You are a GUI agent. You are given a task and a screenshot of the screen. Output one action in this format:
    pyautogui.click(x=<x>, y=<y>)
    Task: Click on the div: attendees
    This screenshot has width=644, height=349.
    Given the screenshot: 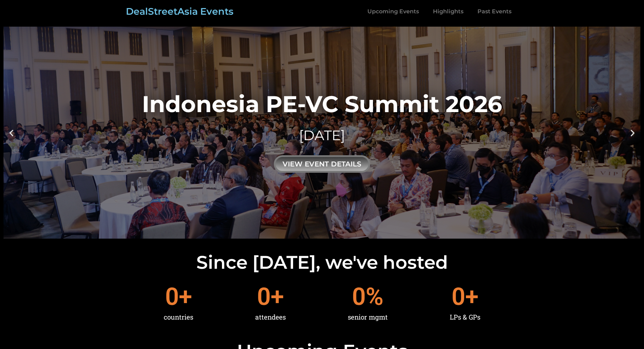 What is the action you would take?
    pyautogui.click(x=270, y=317)
    